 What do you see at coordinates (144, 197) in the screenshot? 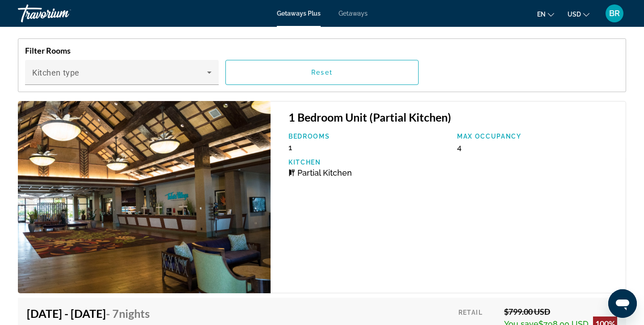
I see `img: C610O01X.jpg` at bounding box center [144, 197].